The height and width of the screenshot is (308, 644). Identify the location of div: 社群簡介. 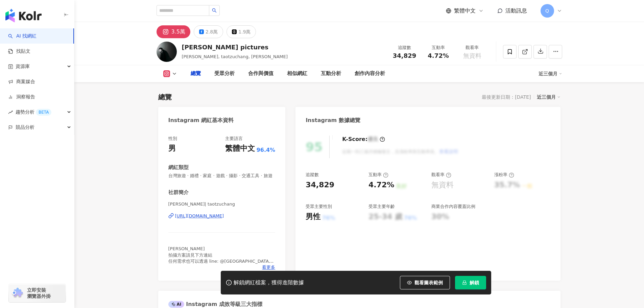
(179, 193).